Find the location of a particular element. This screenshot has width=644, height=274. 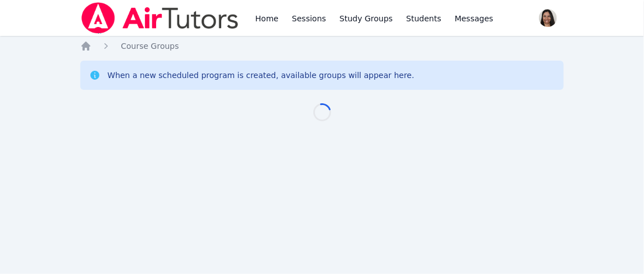

img: Air Tutors is located at coordinates (159, 18).